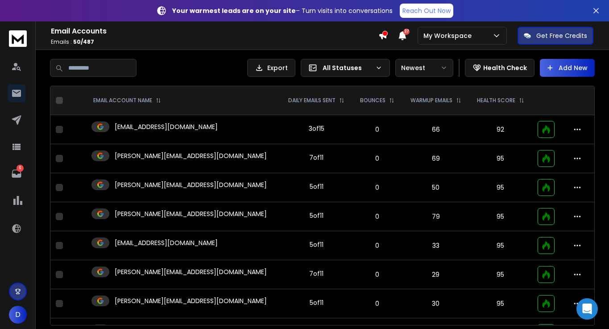 The width and height of the screenshot is (609, 329). What do you see at coordinates (505, 68) in the screenshot?
I see `p: Health Check` at bounding box center [505, 68].